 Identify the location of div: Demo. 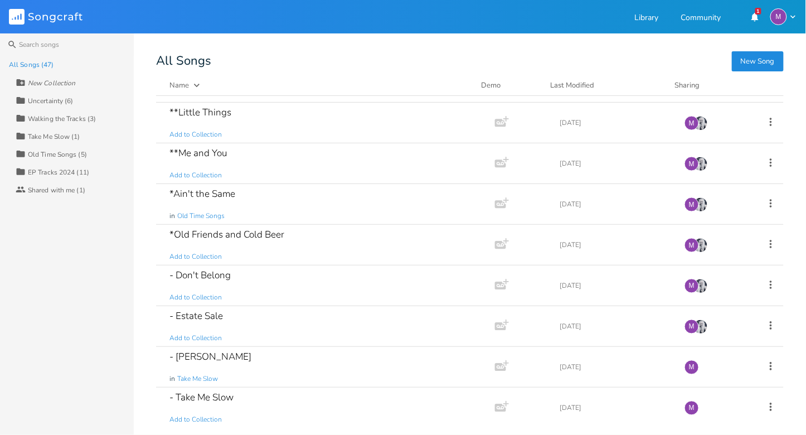
(509, 85).